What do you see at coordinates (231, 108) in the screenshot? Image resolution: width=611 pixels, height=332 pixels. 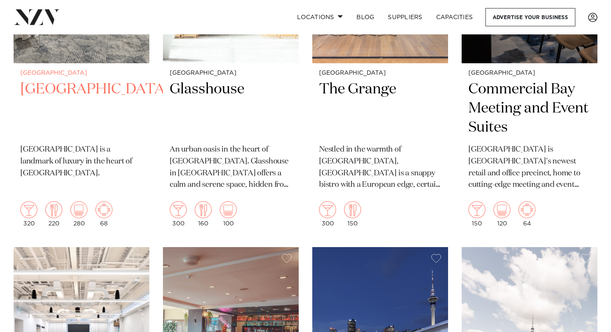 I see `h2: Glasshouse` at bounding box center [231, 108].